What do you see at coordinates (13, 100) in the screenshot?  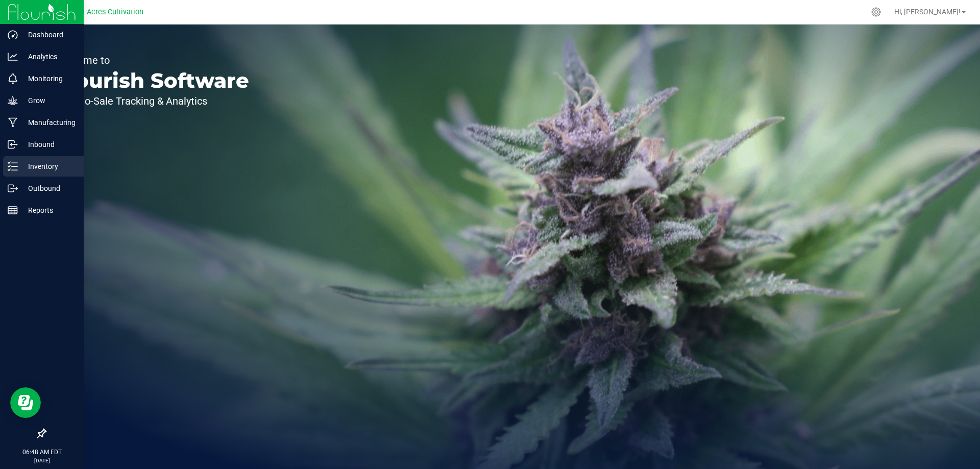 I see `inline-svg: Grow` at bounding box center [13, 100].